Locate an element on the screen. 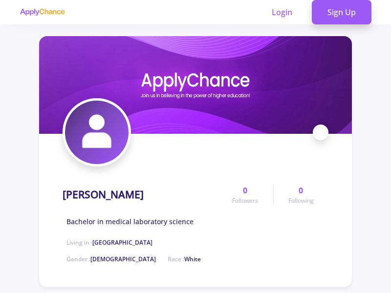  span: Living in : is located at coordinates (109, 242).